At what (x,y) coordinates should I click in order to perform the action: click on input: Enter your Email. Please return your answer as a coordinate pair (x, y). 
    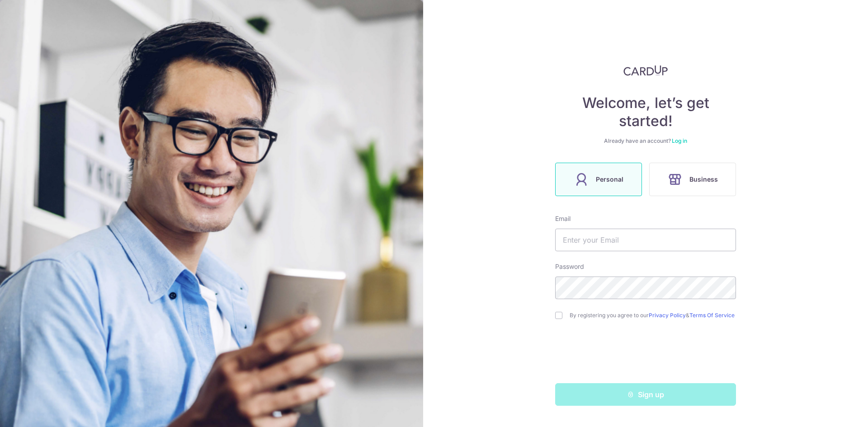
    Looking at the image, I should click on (645, 240).